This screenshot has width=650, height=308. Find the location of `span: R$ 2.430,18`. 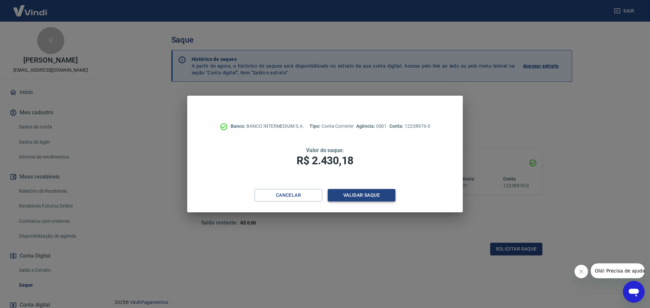

span: R$ 2.430,18 is located at coordinates (325, 161).